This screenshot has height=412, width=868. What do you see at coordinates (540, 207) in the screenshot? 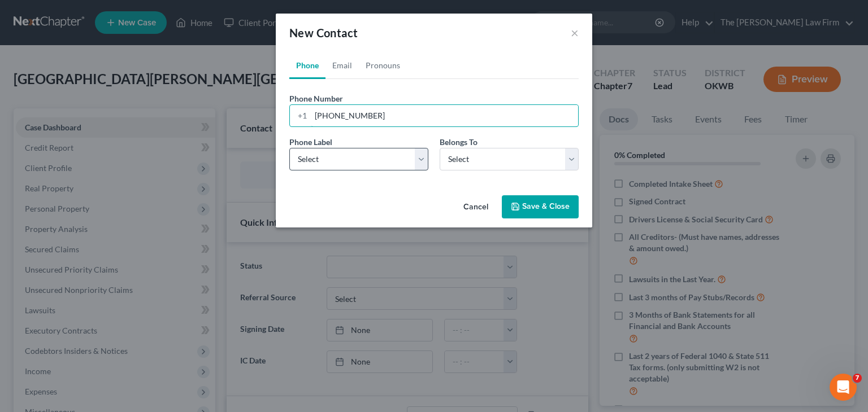
I see `button: Save & Close` at bounding box center [540, 207].